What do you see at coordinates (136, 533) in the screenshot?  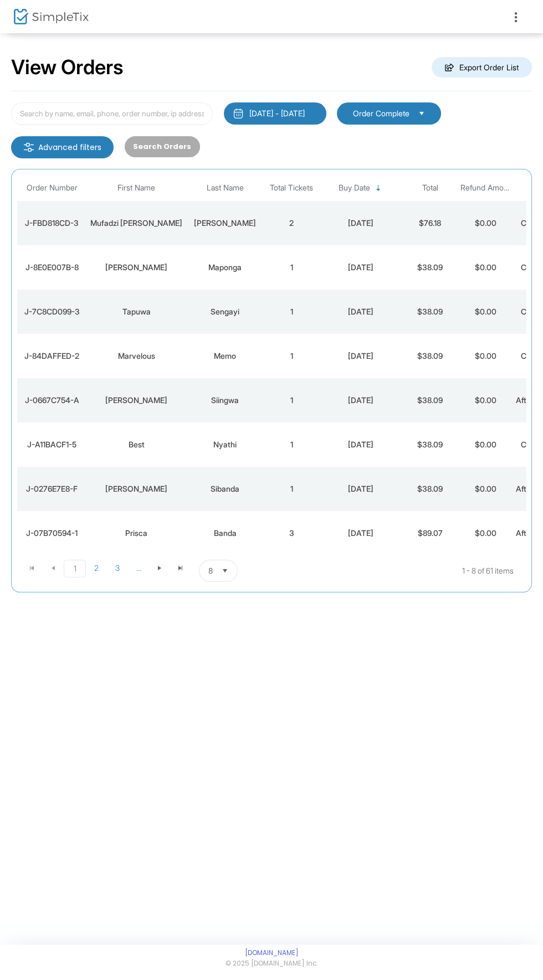 I see `div: Prisca` at bounding box center [136, 533].